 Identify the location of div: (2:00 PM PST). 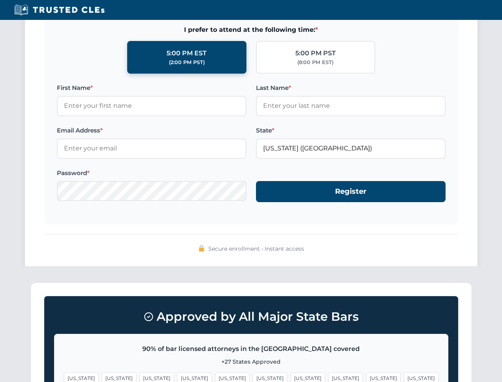
(187, 62).